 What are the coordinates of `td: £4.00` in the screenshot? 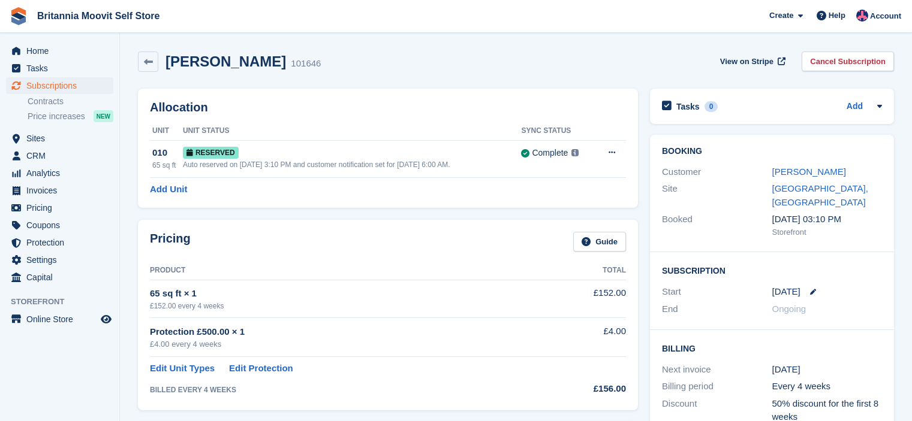 It's located at (581, 337).